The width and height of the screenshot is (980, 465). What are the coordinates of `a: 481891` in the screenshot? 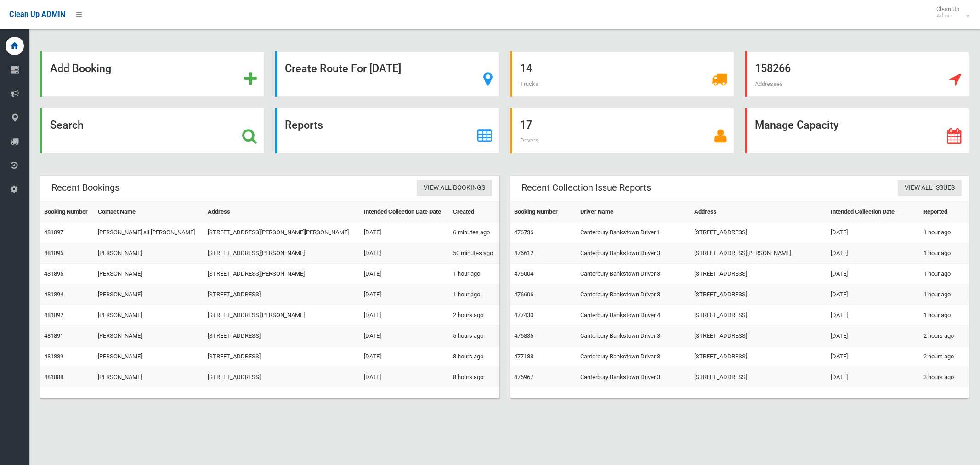 It's located at (54, 335).